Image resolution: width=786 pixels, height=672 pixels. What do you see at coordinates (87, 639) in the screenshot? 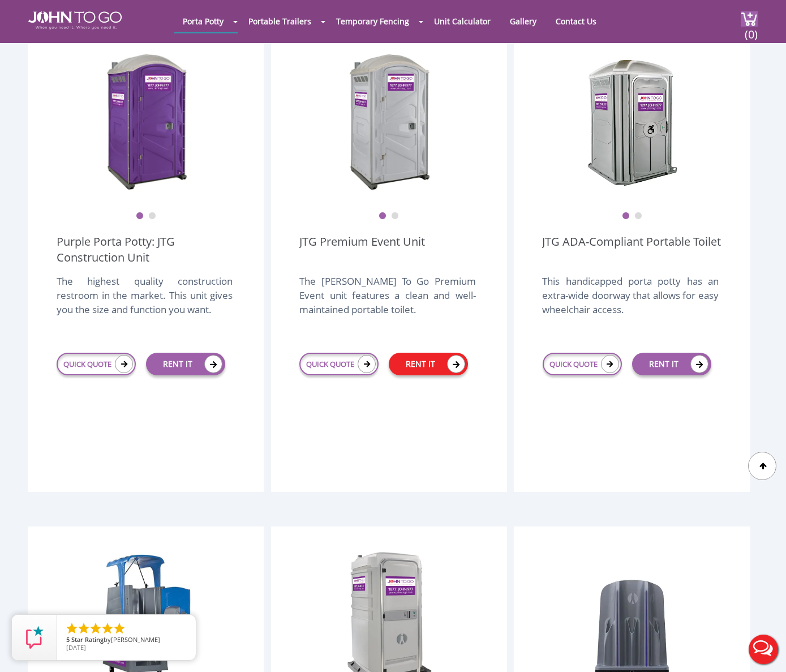
I see `span: Star Rating` at bounding box center [87, 639].